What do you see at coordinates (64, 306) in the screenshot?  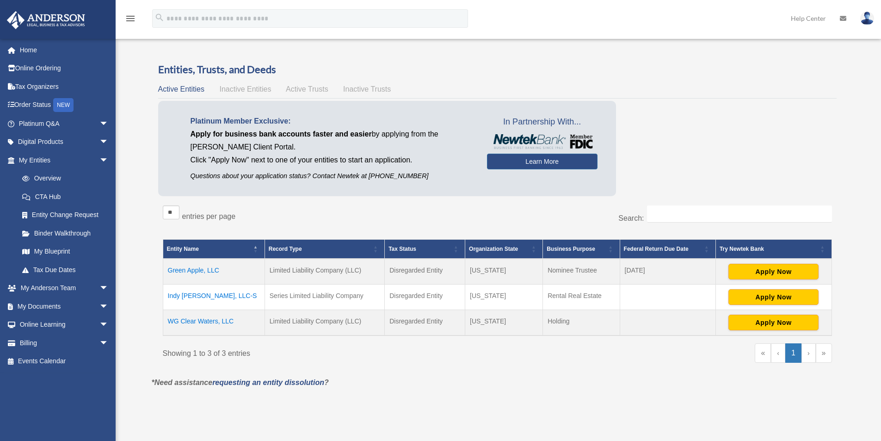 I see `a: My Documentsarrow_drop_down` at bounding box center [64, 306].